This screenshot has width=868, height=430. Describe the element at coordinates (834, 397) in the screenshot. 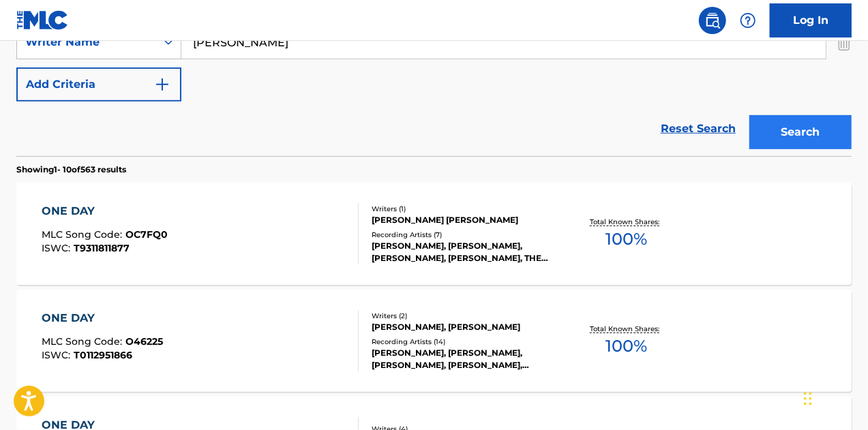

I see `div: Chat Widget` at that location.